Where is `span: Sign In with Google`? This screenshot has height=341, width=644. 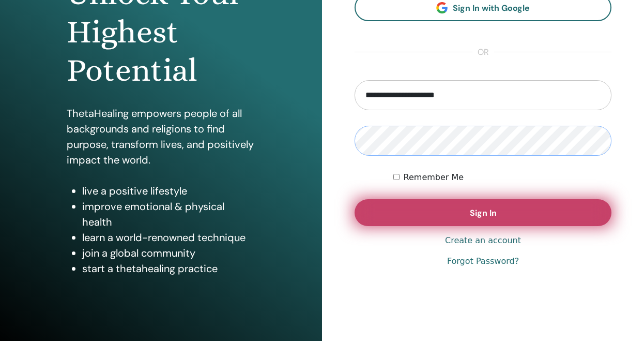 span: Sign In with Google is located at coordinates (491, 8).